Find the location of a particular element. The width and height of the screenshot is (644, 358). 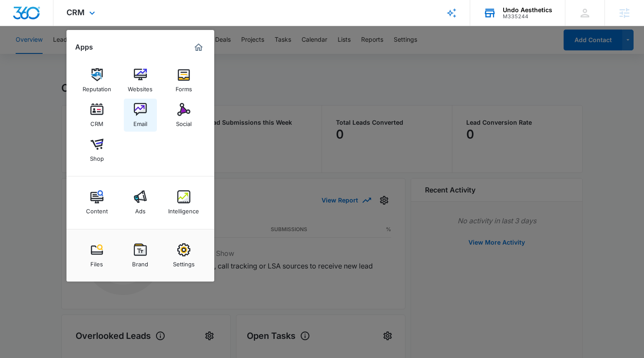

div: account id is located at coordinates (527, 17).